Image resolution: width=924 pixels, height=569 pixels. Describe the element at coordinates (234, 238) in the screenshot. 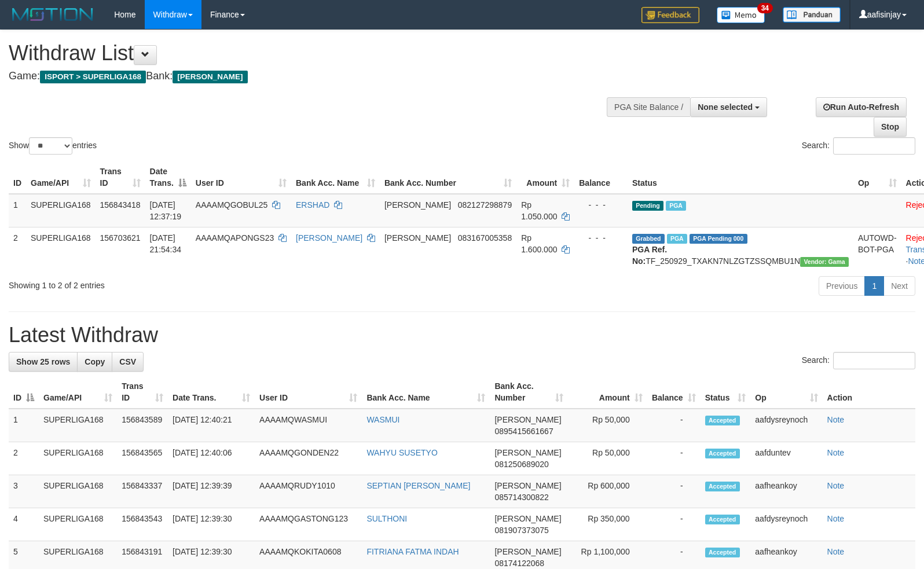

I see `span: AAAAMQAPONGS23` at that location.